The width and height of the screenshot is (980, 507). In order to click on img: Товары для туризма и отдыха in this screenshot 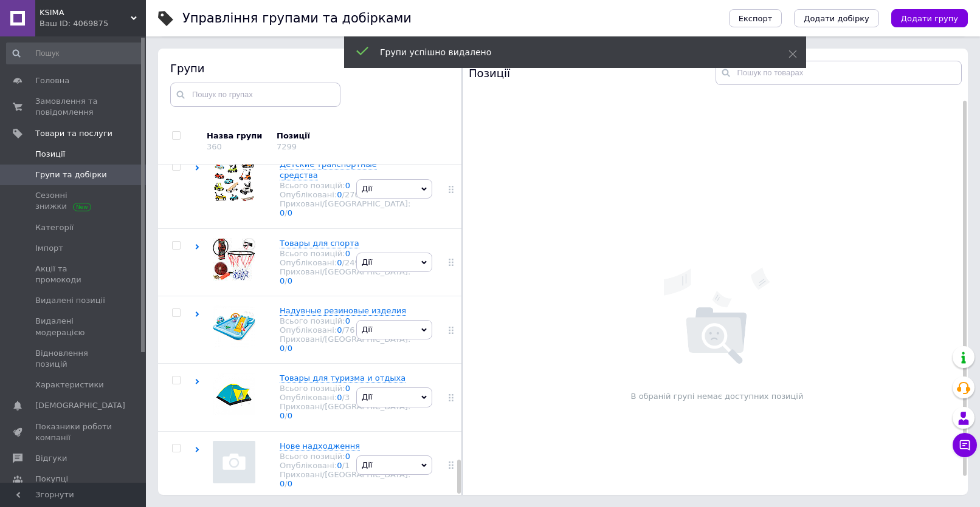, I will do `click(234, 395)`.